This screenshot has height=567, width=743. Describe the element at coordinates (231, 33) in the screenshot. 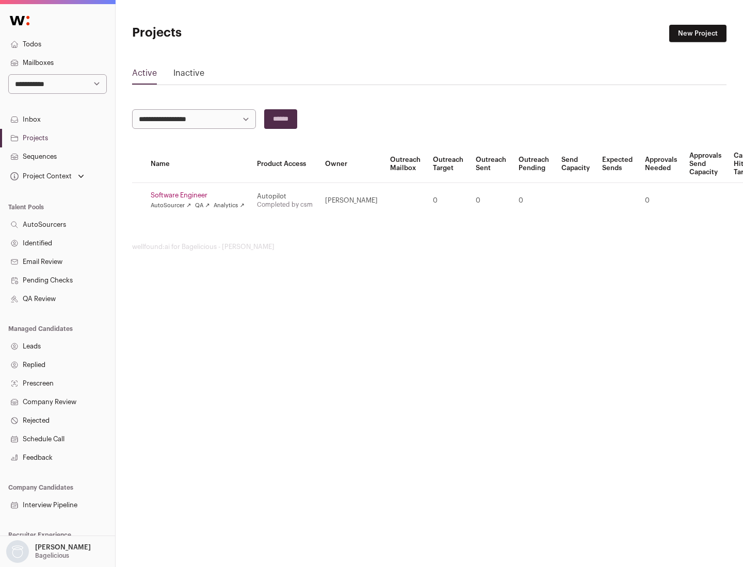

I see `h1: Projects` at that location.